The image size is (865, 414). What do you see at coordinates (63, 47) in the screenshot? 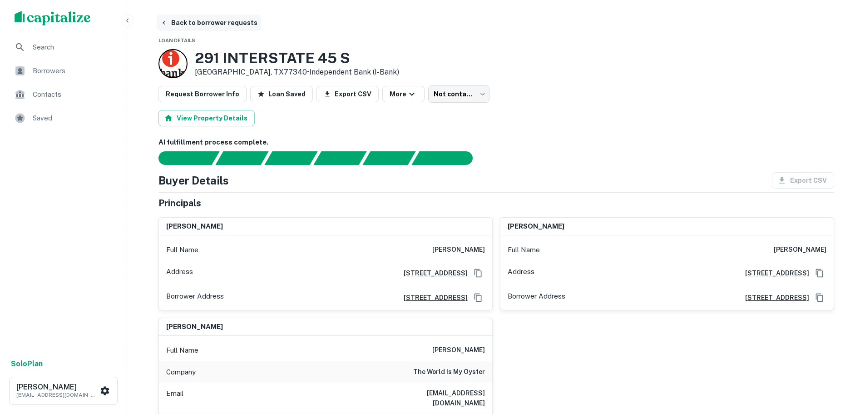
I see `div: Search` at bounding box center [63, 47].